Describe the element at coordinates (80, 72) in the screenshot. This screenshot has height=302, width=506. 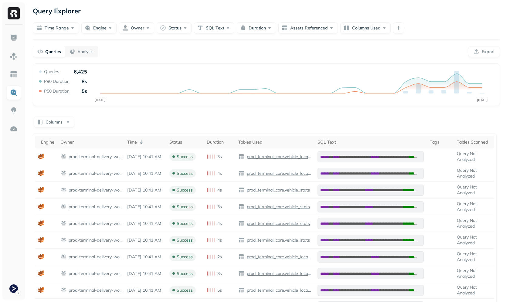
I see `p: 6,425` at that location.